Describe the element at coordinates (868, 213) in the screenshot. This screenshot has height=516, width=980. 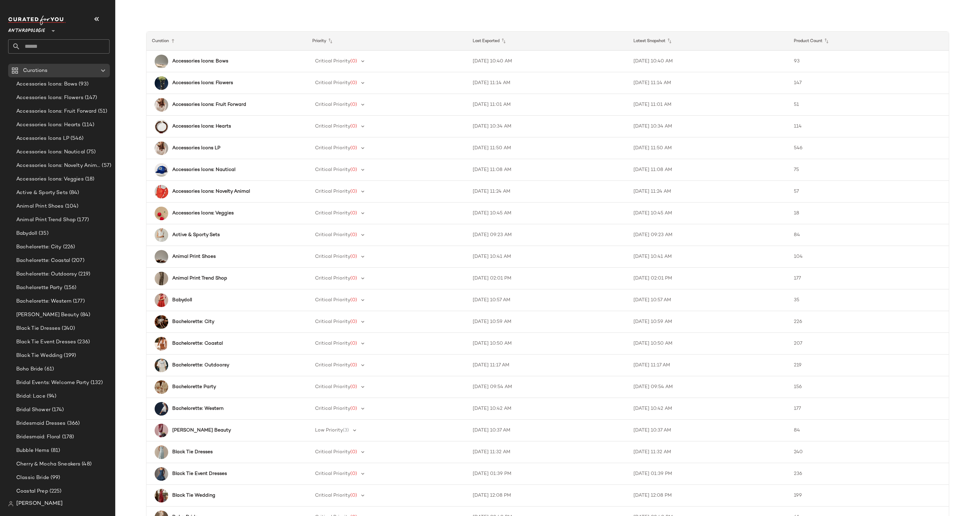
I see `td: 18` at that location.